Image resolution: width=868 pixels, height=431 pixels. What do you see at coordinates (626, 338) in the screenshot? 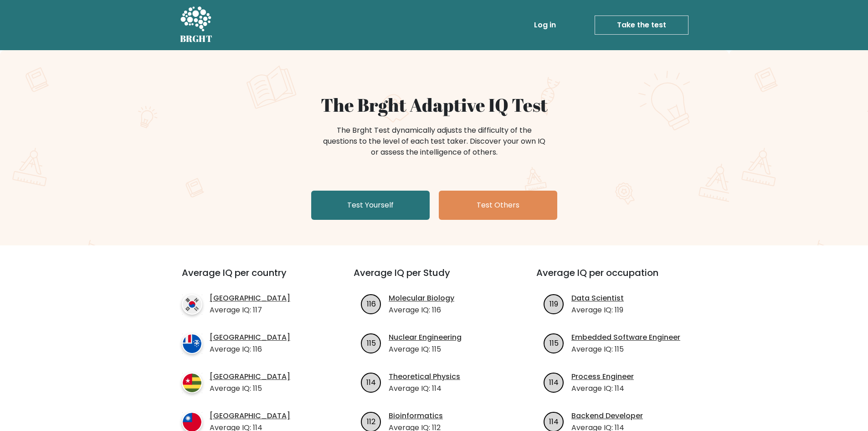
I see `a: Embedded Software Engineer` at bounding box center [626, 338].